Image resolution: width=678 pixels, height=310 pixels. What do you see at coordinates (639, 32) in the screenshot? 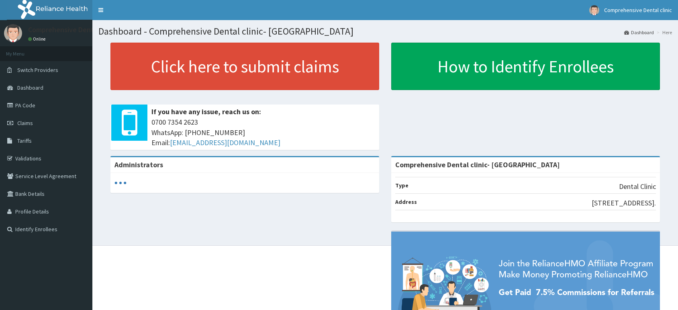
I see `a: Dashboard` at bounding box center [639, 32].